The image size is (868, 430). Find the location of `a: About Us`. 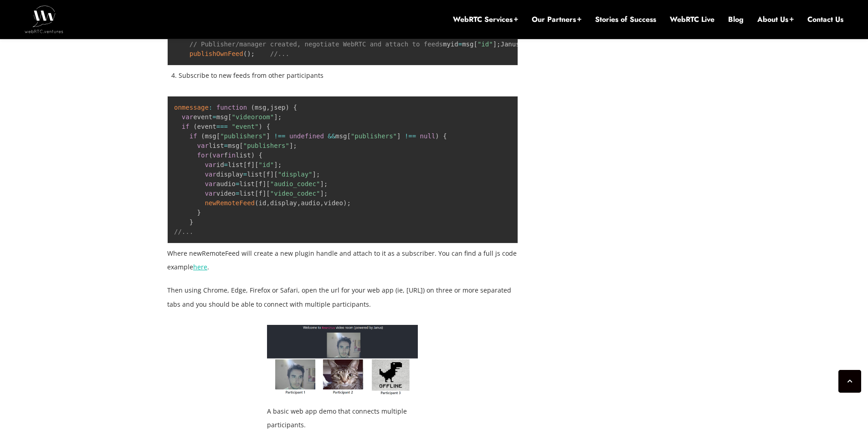

a: About Us is located at coordinates (776, 20).